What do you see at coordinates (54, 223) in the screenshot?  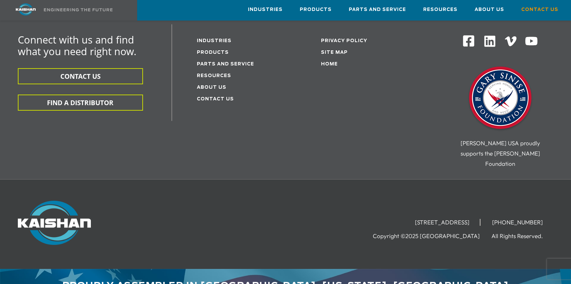 I see `img: Kaishan` at bounding box center [54, 223].